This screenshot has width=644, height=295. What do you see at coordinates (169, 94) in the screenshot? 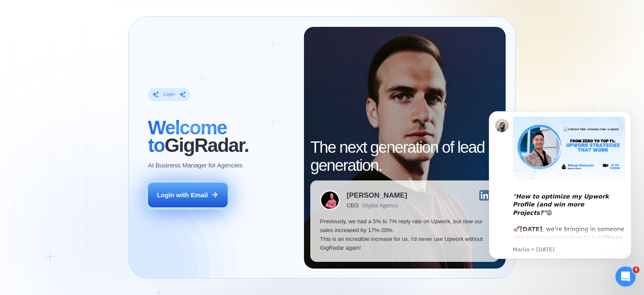
I see `div: Login` at bounding box center [169, 94].